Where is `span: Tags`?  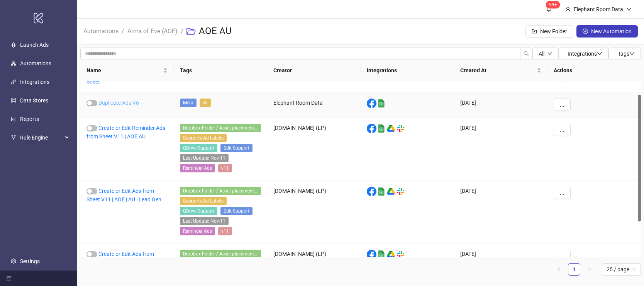
span: Tags is located at coordinates (626, 54).